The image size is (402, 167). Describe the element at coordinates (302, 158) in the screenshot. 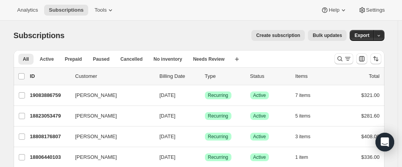

I see `span: 1 item` at that location.